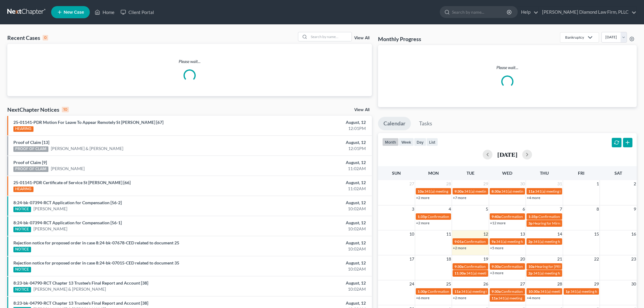 The height and width of the screenshot is (308, 644). What do you see at coordinates (449, 259) in the screenshot?
I see `span: 18` at bounding box center [449, 259].